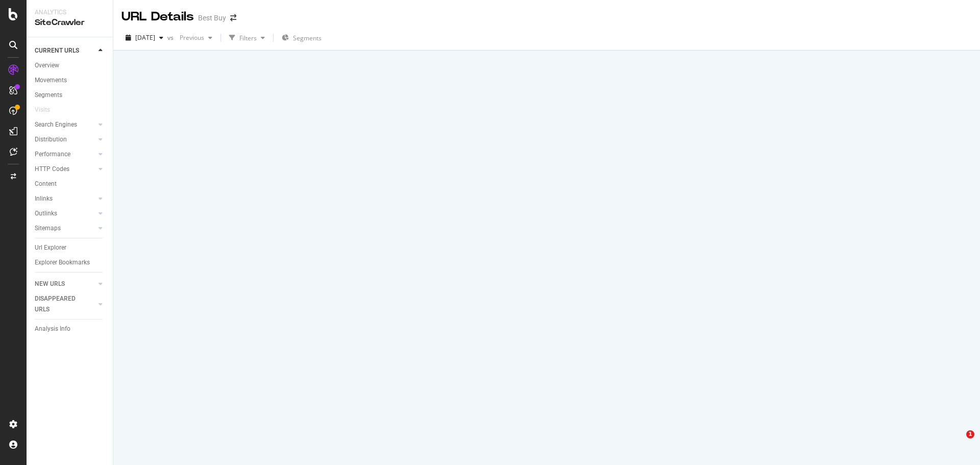 The image size is (980, 465). What do you see at coordinates (57, 50) in the screenshot?
I see `div: CURRENT URLS` at bounding box center [57, 50].